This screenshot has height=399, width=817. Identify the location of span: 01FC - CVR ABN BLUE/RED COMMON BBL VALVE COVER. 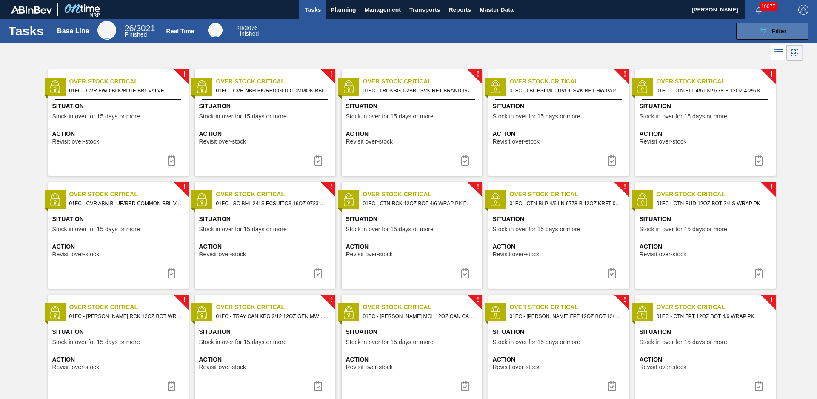
(126, 203).